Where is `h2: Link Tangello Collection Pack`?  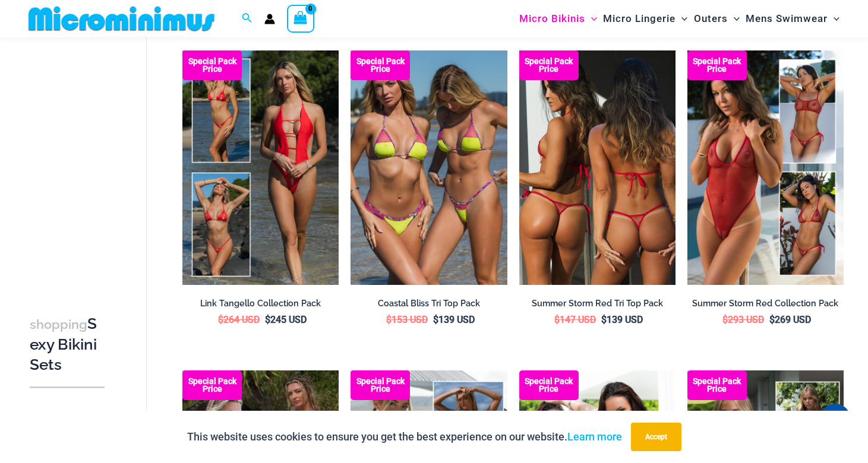 h2: Link Tangello Collection Pack is located at coordinates (260, 304).